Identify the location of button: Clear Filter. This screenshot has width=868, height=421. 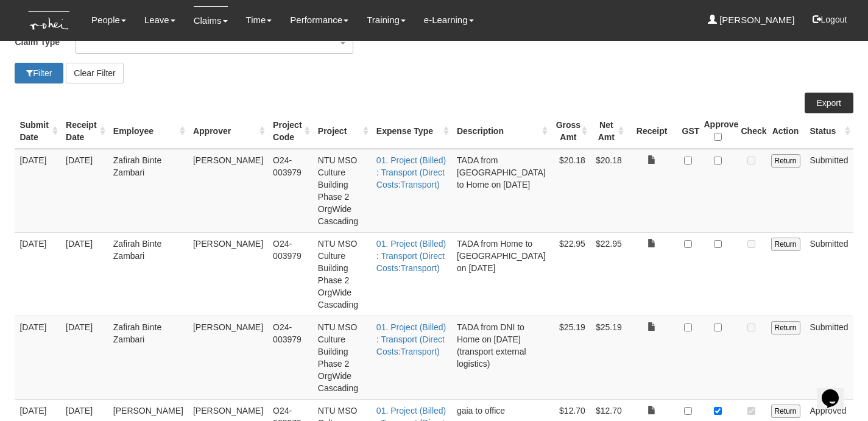
(95, 73).